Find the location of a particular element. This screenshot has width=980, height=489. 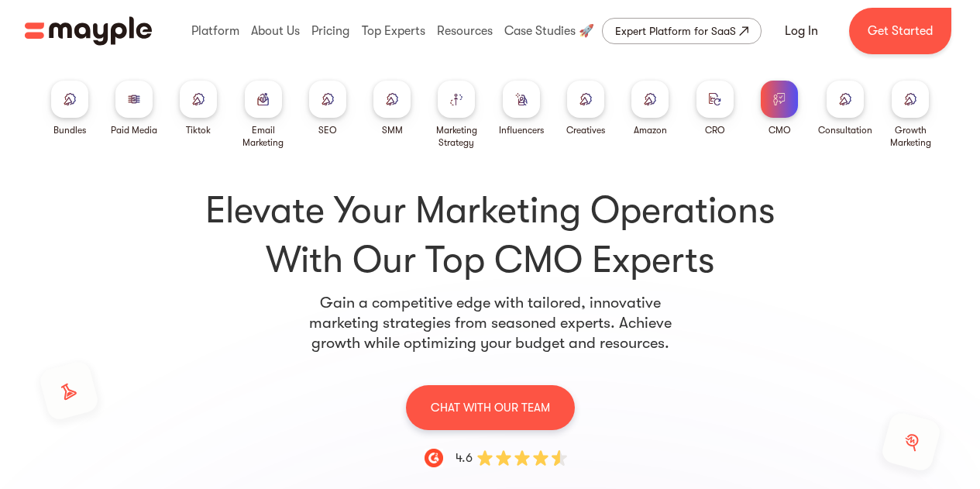

a: Amazon is located at coordinates (650, 108).